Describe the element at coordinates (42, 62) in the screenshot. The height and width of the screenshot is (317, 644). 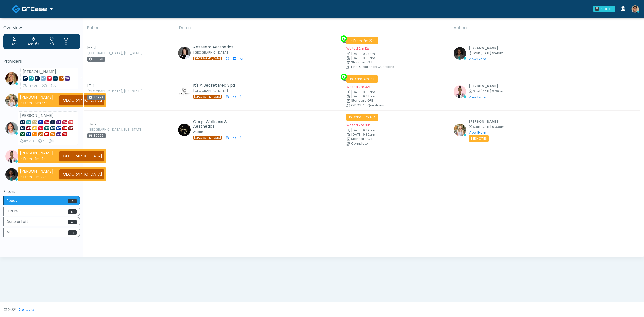
I see `h5: Providers` at that location.